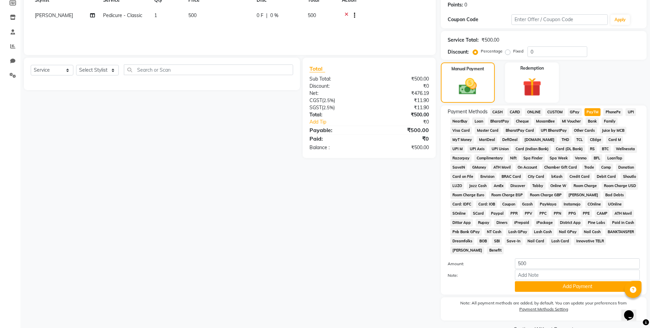 The image size is (650, 328). Describe the element at coordinates (337, 79) in the screenshot. I see `div: Sub Total:` at that location.